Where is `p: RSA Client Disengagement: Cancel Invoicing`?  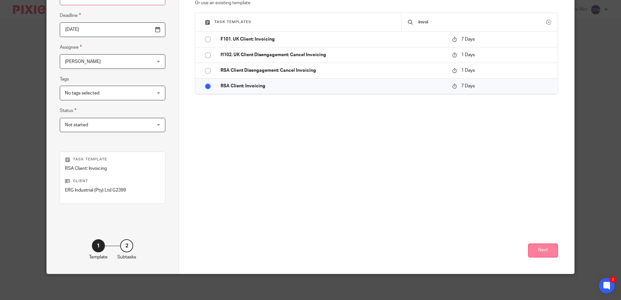
p: RSA Client Disengagement: Cancel Invoicing is located at coordinates (333, 70).